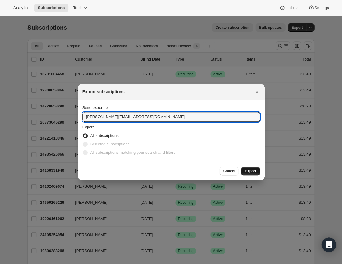  What do you see at coordinates (110, 144) in the screenshot?
I see `span: Selected subscriptions` at bounding box center [110, 144].